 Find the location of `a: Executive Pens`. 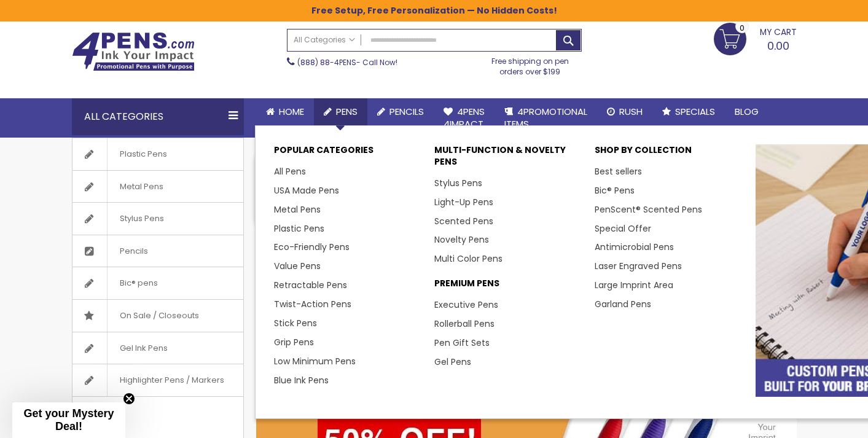

a: Executive Pens is located at coordinates (467, 305).